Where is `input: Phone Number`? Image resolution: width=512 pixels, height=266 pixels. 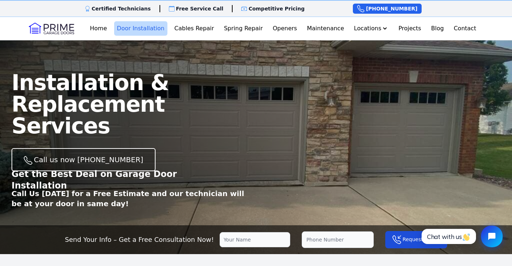 input: Phone Number is located at coordinates (338, 239).